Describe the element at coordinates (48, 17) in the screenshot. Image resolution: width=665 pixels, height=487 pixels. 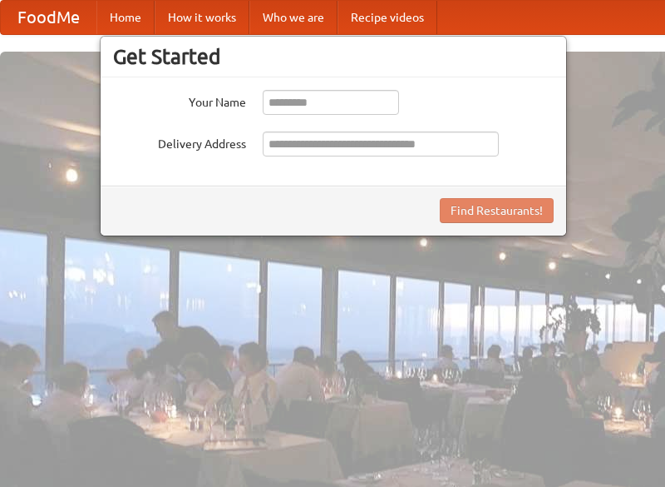
I see `a: FoodMe` at that location.